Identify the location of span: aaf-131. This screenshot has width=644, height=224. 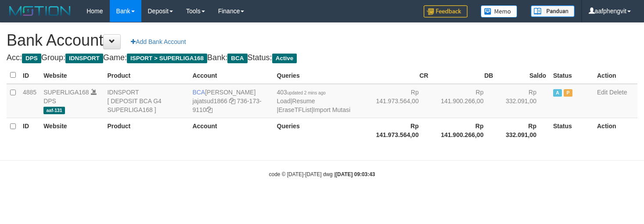
(54, 110).